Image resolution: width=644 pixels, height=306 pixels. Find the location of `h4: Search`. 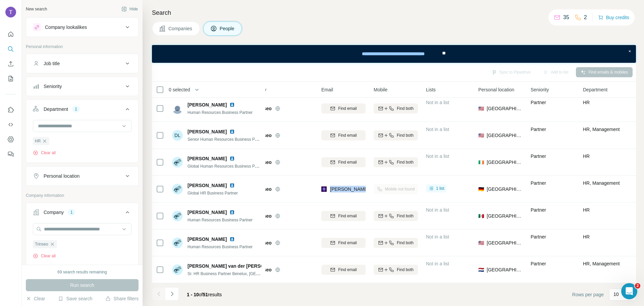

h4: Search is located at coordinates (394, 13).